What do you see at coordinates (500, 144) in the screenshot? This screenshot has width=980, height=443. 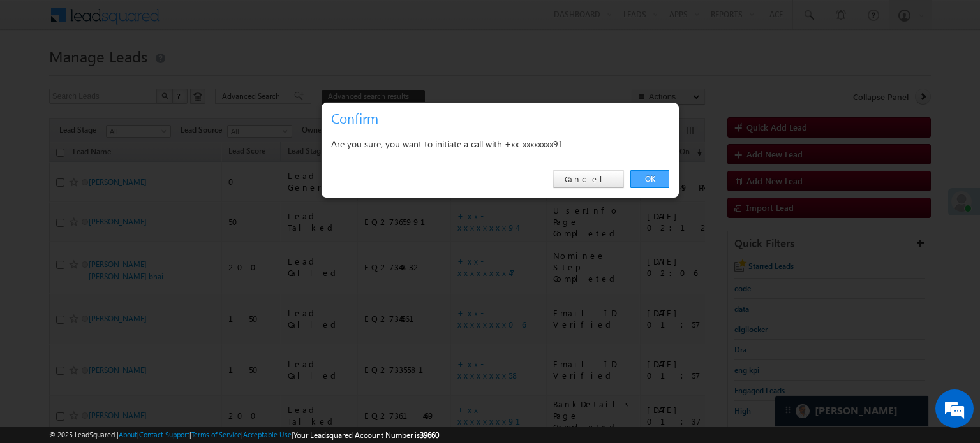 I see `div: Are you sure, you want to initiate a call with +xx-xxxxxxxx91` at bounding box center [500, 144].